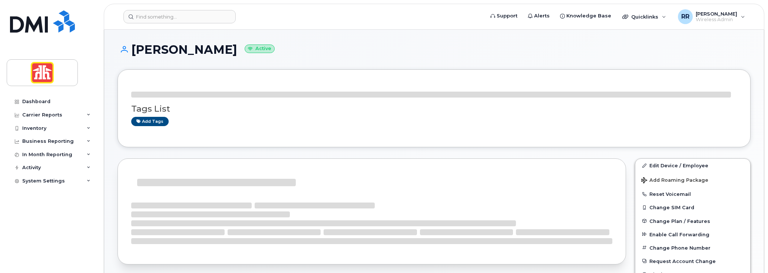 This screenshot has height=273, width=768. I want to click on button: Reset Voicemail, so click(693, 194).